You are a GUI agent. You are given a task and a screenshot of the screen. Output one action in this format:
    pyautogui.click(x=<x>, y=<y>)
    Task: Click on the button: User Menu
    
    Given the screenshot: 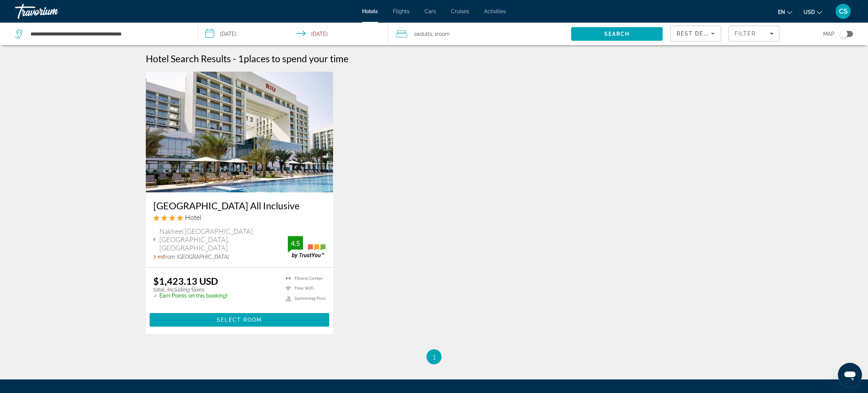 What is the action you would take?
    pyautogui.click(x=844, y=11)
    